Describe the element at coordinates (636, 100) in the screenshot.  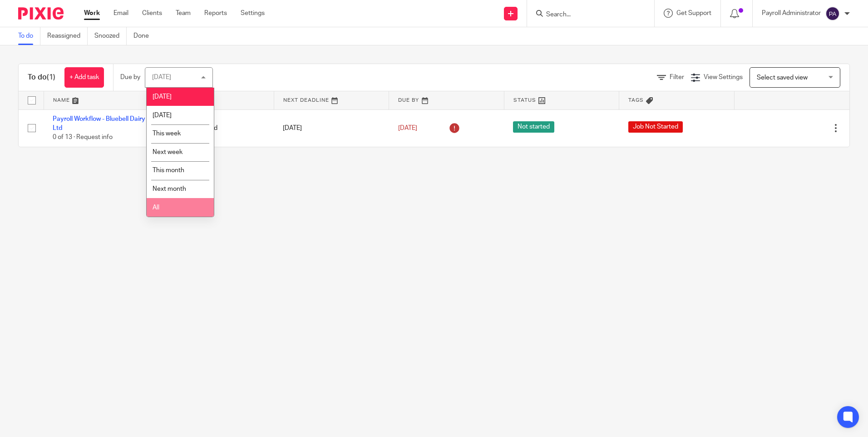
I see `span: Tags` at that location.